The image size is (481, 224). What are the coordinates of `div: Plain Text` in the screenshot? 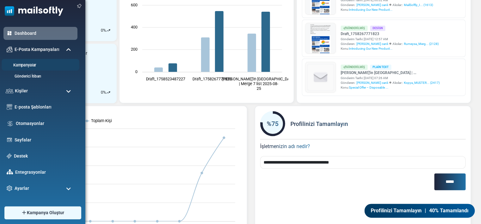 It's located at (380, 67).